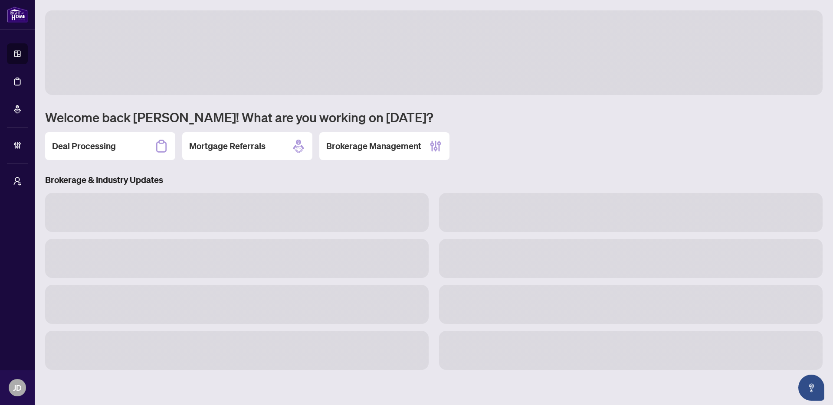  I want to click on h2: Mortgage Referrals, so click(227, 146).